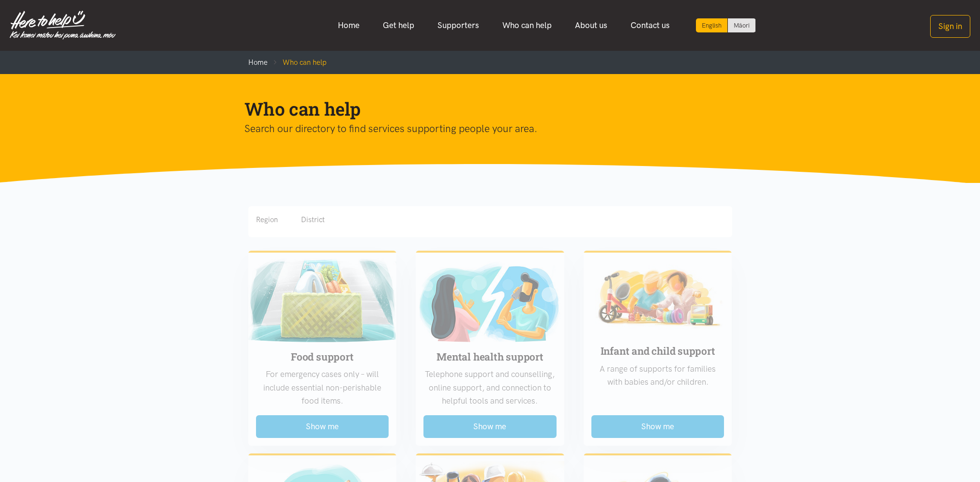 This screenshot has width=980, height=482. What do you see at coordinates (951, 26) in the screenshot?
I see `button: Sign in` at bounding box center [951, 26].